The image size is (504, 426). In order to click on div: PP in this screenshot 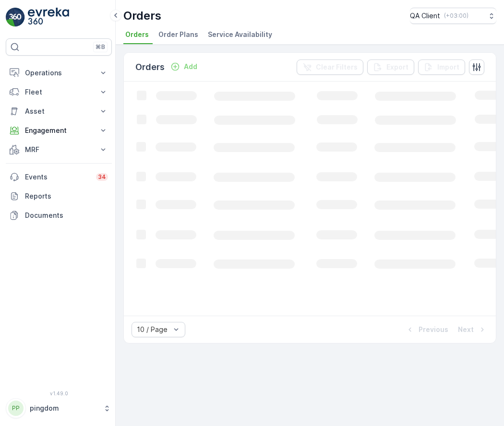, I will do `click(16, 409)`.